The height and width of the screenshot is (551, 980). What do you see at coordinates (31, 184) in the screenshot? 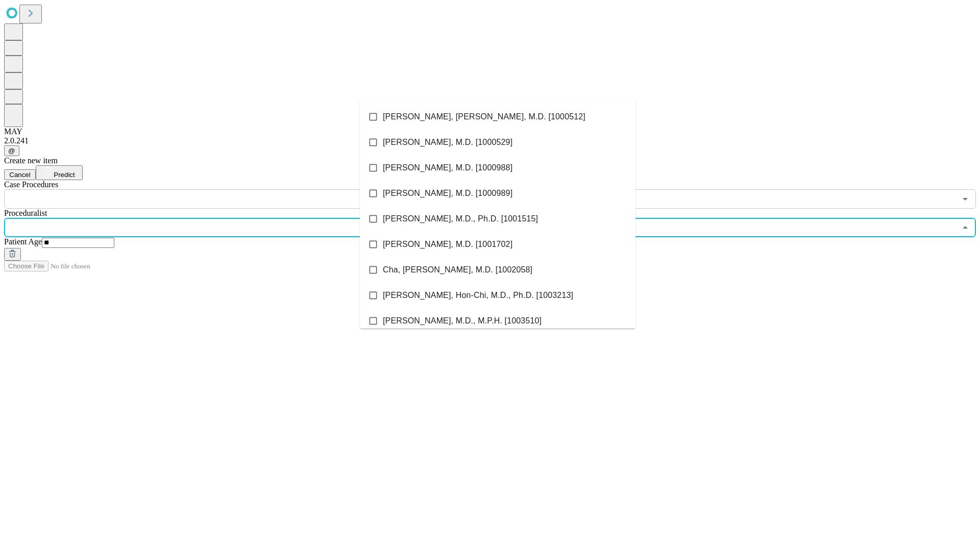
I see `span: Scheduled Procedure` at bounding box center [31, 184].